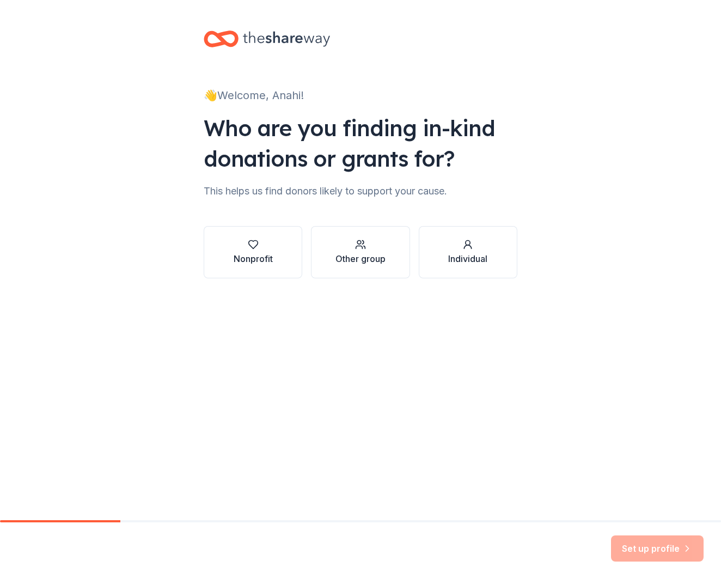  I want to click on button: Individual, so click(468, 252).